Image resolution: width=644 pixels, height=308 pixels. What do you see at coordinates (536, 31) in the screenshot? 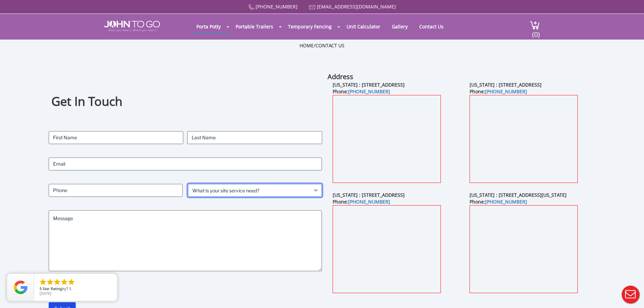
I see `span: (0)` at bounding box center [536, 31].